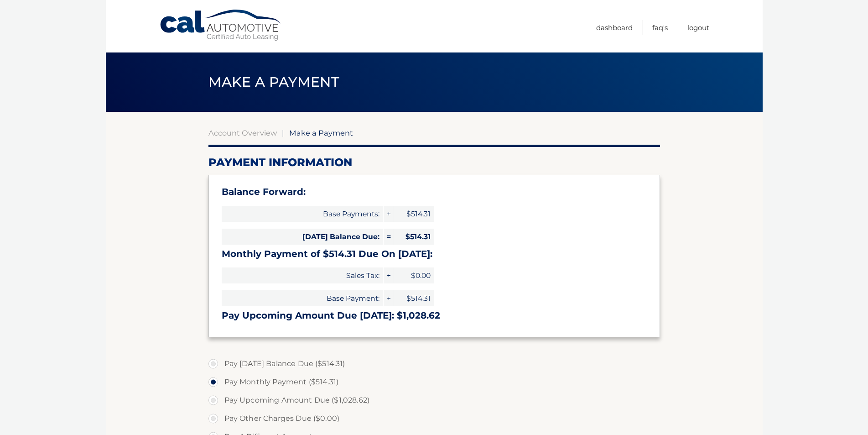 This screenshot has height=435, width=868. I want to click on a: Account Overview, so click(242, 133).